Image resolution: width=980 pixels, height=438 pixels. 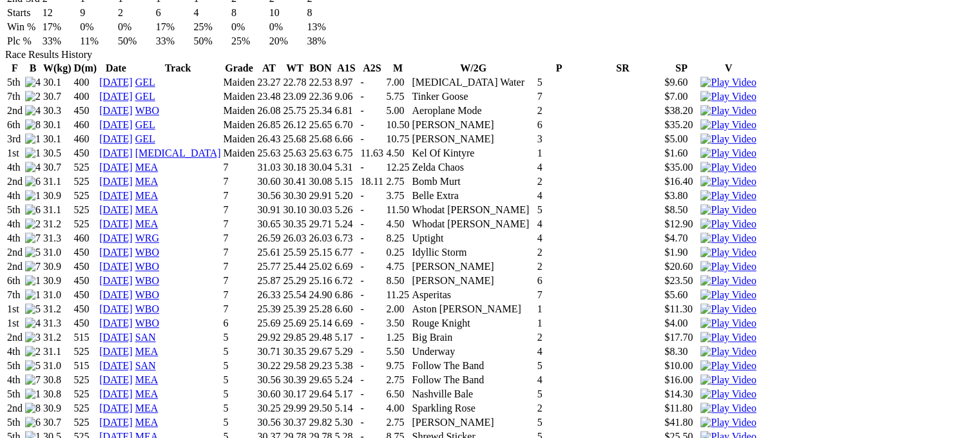 What do you see at coordinates (346, 111) in the screenshot?
I see `td: 6.81` at bounding box center [346, 111].